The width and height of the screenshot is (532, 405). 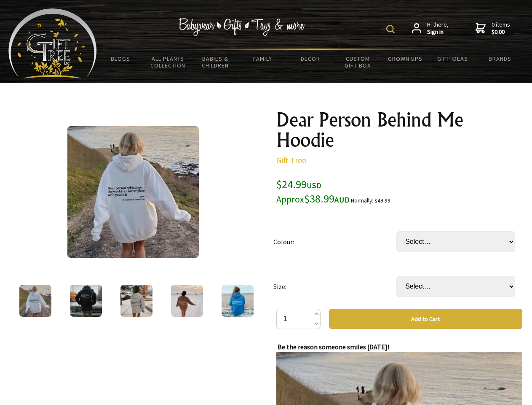 What do you see at coordinates (242, 27) in the screenshot?
I see `img: Babywear - Gifts - Toys & more` at bounding box center [242, 27].